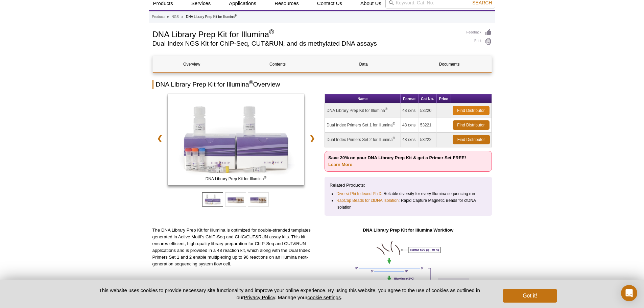 The height and width of the screenshot is (308, 644). I want to click on td: Dual Index Primers Set 2 for Illumina, so click(363, 140).